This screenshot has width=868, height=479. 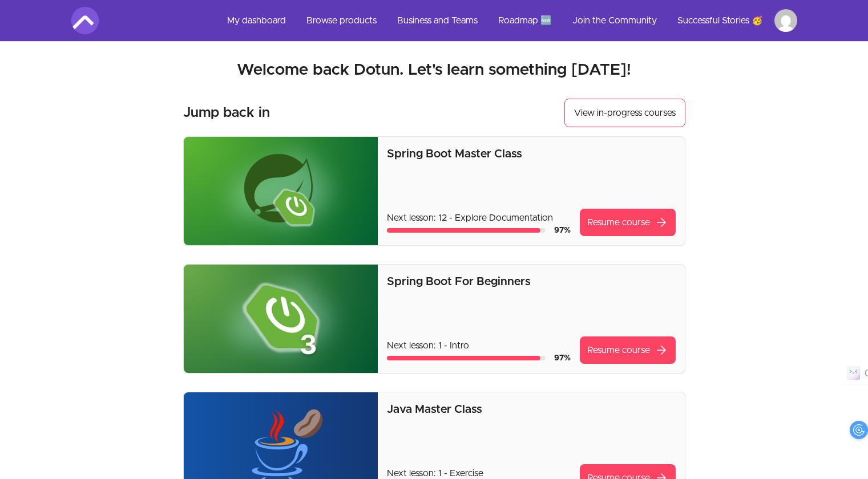 I want to click on h3: Jump back in, so click(x=227, y=113).